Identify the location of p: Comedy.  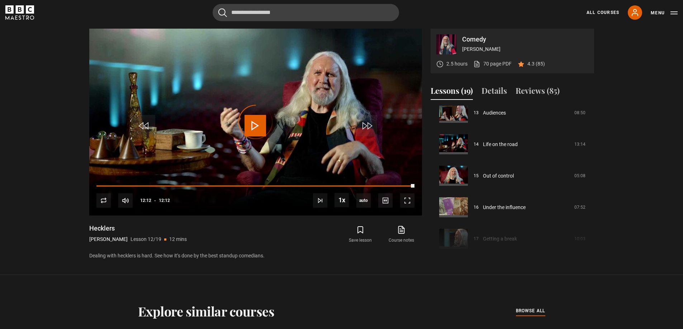
(525, 39).